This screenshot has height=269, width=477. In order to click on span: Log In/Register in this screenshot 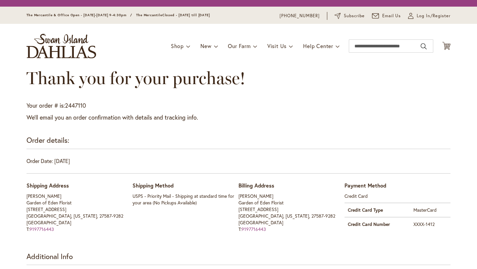, I will do `click(433, 16)`.